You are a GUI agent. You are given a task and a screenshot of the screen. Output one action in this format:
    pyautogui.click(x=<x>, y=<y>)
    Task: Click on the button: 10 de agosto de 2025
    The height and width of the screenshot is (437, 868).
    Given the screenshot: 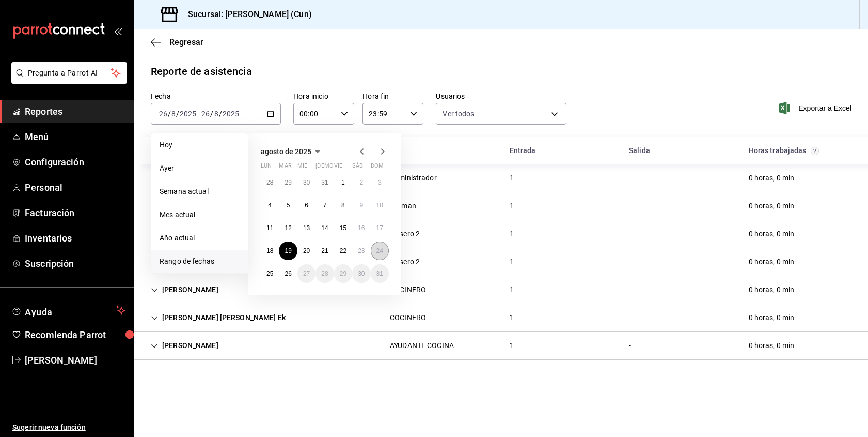 What is the action you would take?
    pyautogui.click(x=380, y=205)
    